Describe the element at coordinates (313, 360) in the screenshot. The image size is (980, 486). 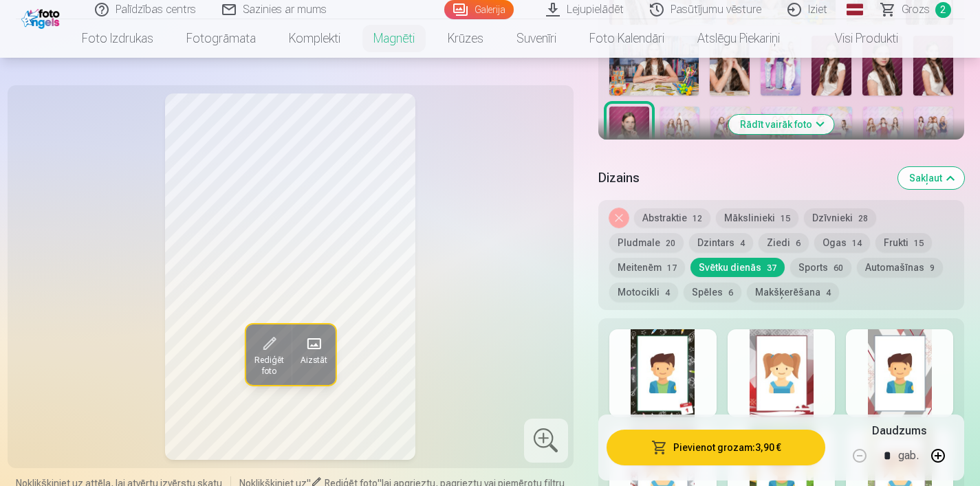
I see `span: Aizstāt` at that location.